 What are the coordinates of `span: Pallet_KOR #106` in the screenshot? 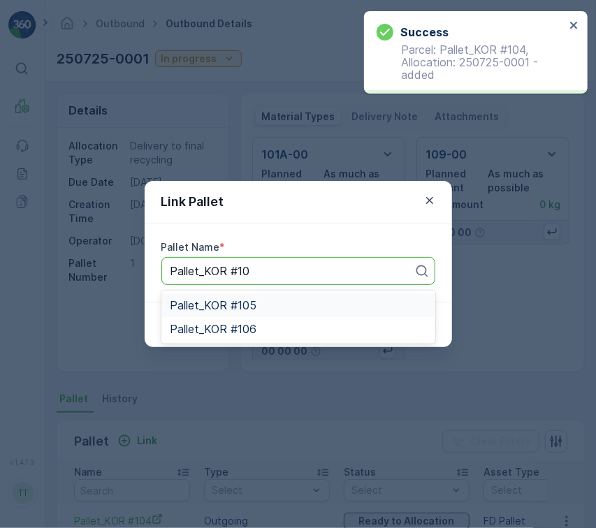 It's located at (213, 329).